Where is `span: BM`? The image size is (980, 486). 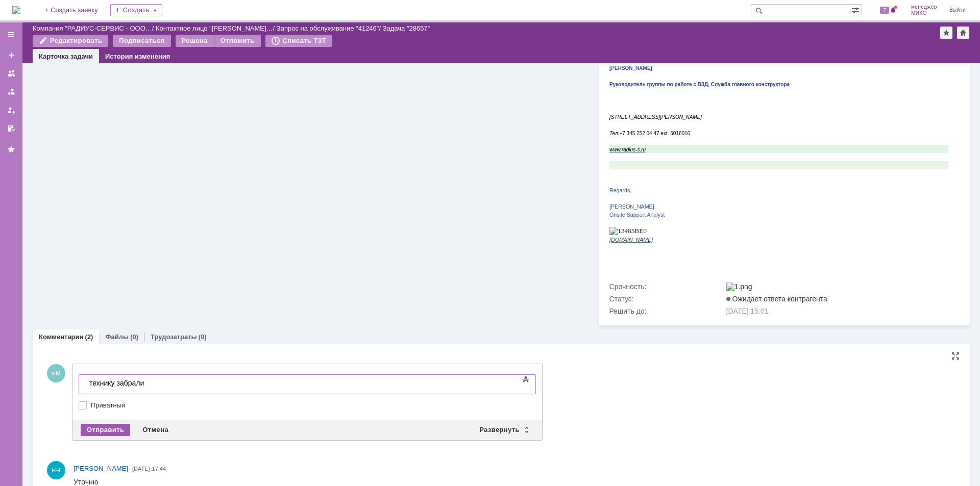 span: BM is located at coordinates (148, 37).